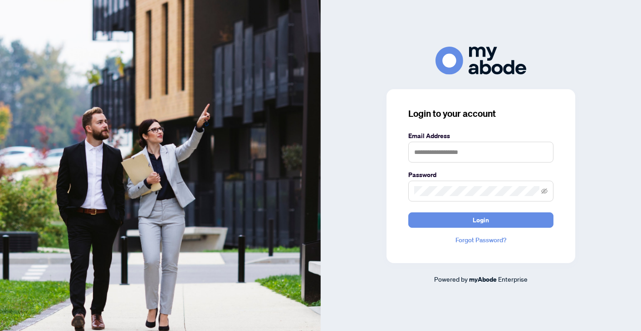  Describe the element at coordinates (451, 279) in the screenshot. I see `span: Powered by` at that location.